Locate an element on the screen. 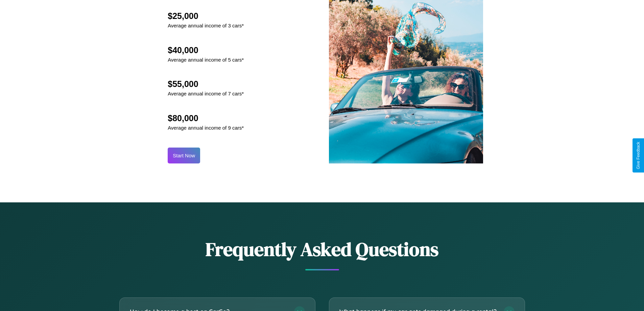 The height and width of the screenshot is (311, 644). div: Give Feedback is located at coordinates (638, 155).